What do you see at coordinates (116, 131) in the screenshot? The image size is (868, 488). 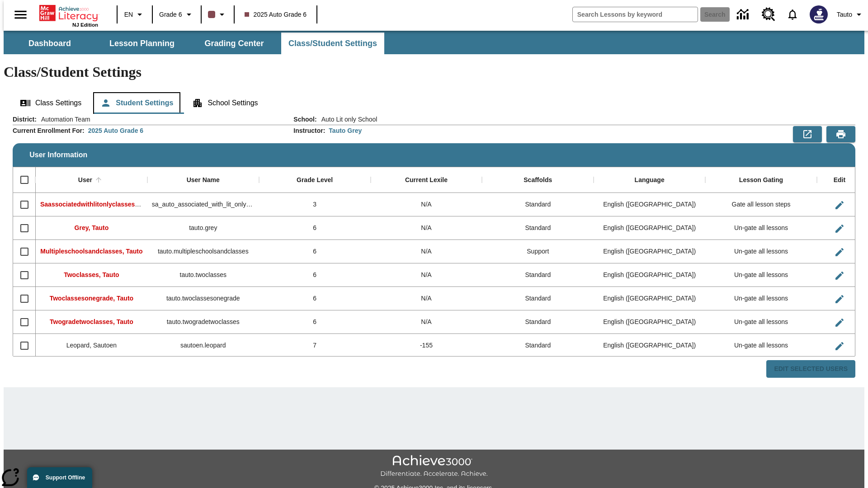 I see `div: 2025 Auto Grade 6` at bounding box center [116, 131].